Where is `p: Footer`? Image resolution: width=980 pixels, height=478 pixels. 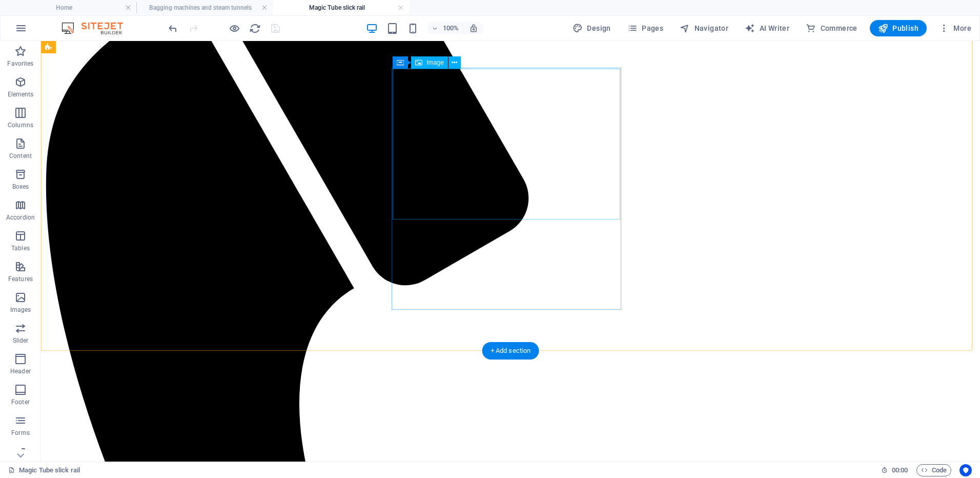 p: Footer is located at coordinates (21, 402).